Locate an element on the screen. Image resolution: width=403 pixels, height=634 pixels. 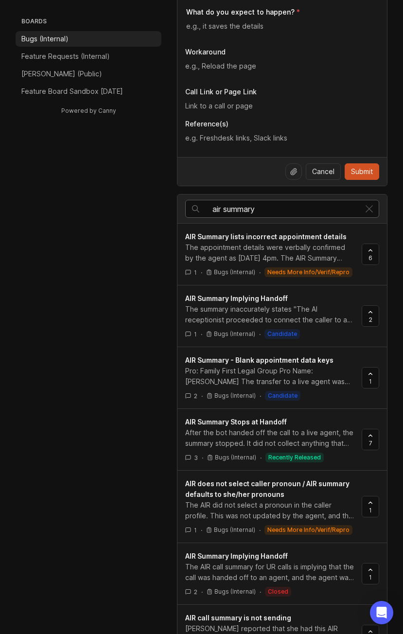
div: The summary inaccurately states "The AI receptionist proceeded to connect the caller to a human t... is located at coordinates (269, 314).